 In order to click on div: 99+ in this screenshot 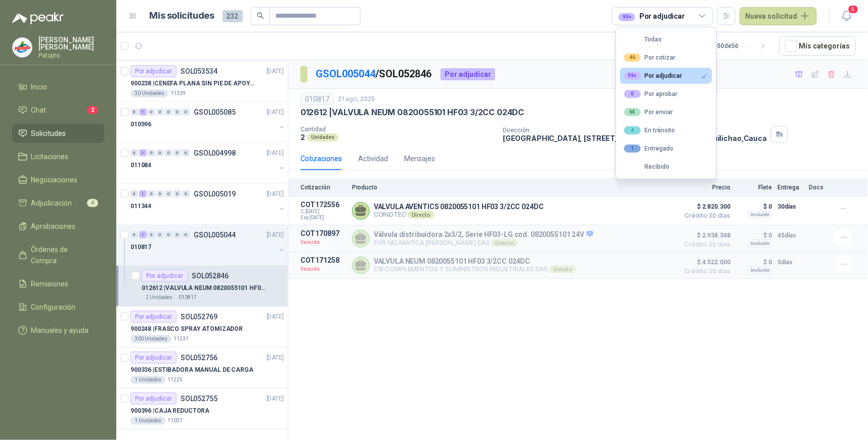, I will do `click(627, 18)`.